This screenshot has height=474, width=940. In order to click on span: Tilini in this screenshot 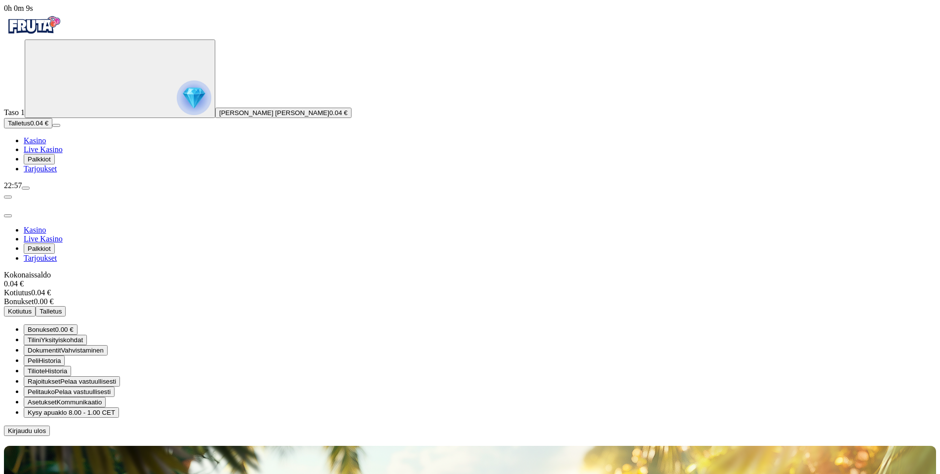, I will do `click(34, 340)`.